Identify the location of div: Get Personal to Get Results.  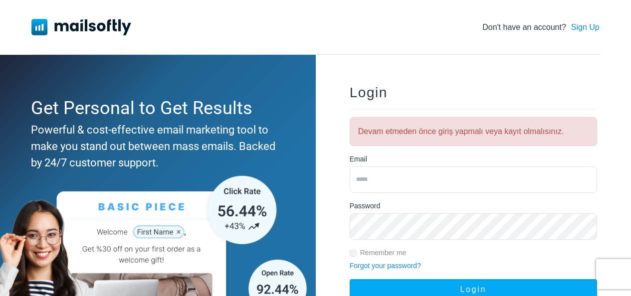
(155, 108).